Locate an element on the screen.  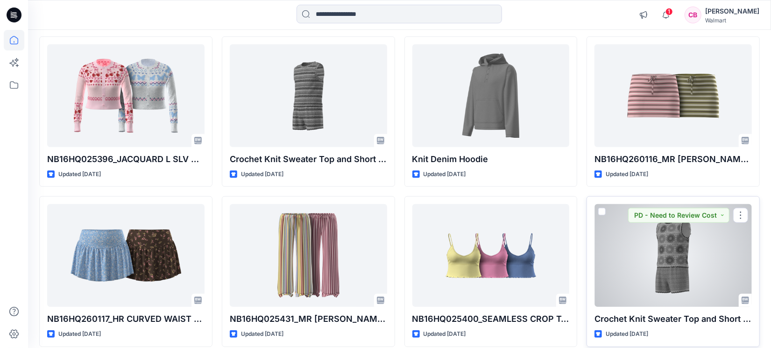
p: NB16HQ025400_SEAMLESS CROP TANK W AJUSTABLE STRAPS is located at coordinates (491, 319).